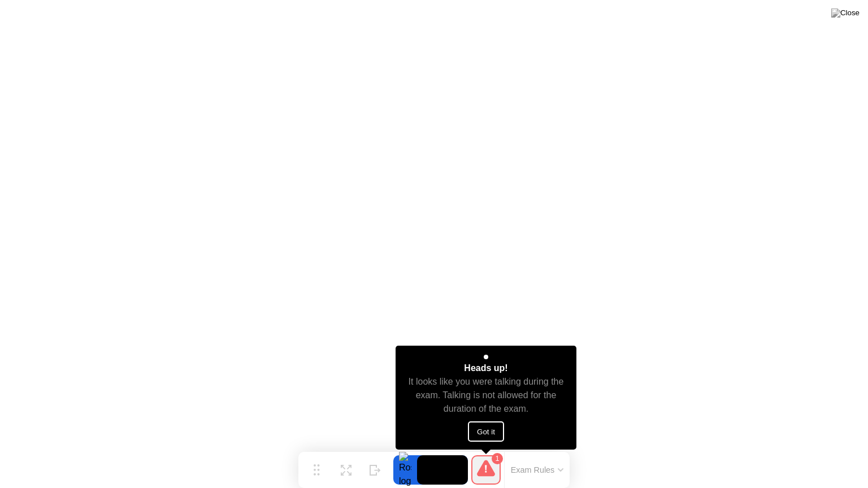  Describe the element at coordinates (497, 459) in the screenshot. I see `div: 1` at that location.